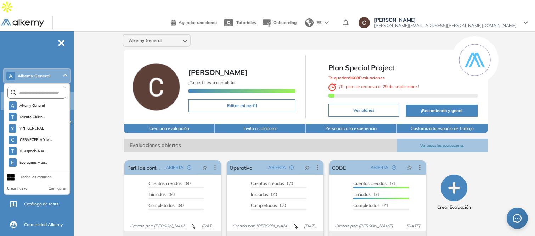 Image resolution: width=535 pixels, height=236 pixels. What do you see at coordinates (239, 23) in the screenshot?
I see `a: Tutoriales` at bounding box center [239, 23].